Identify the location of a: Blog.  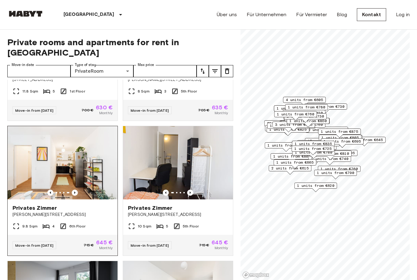
(342, 15).